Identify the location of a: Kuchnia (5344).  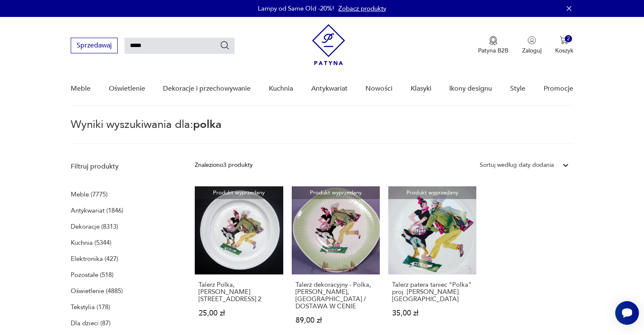
(91, 243).